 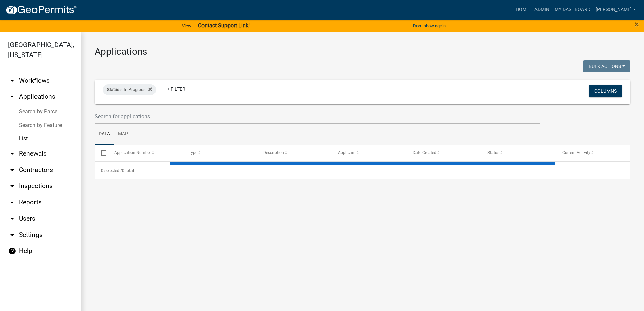 I want to click on datatable-header-cell: Description, so click(x=294, y=153).